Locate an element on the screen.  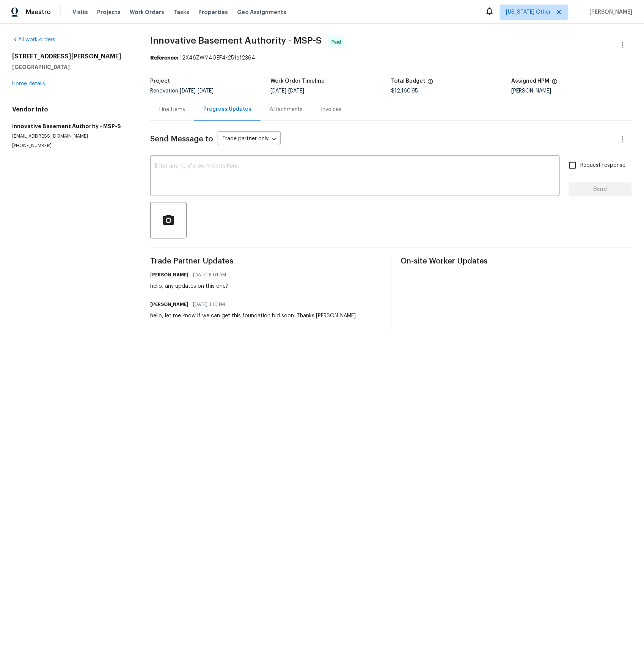
div: Trade partner only is located at coordinates (249, 139).